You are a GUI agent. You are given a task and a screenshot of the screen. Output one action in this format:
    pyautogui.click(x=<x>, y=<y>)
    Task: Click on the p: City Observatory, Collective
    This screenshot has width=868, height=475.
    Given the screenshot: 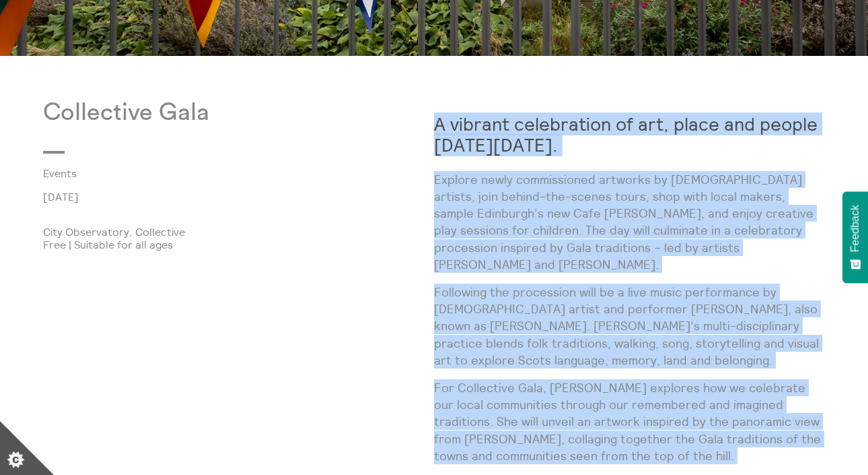 What is the action you would take?
    pyautogui.click(x=238, y=232)
    